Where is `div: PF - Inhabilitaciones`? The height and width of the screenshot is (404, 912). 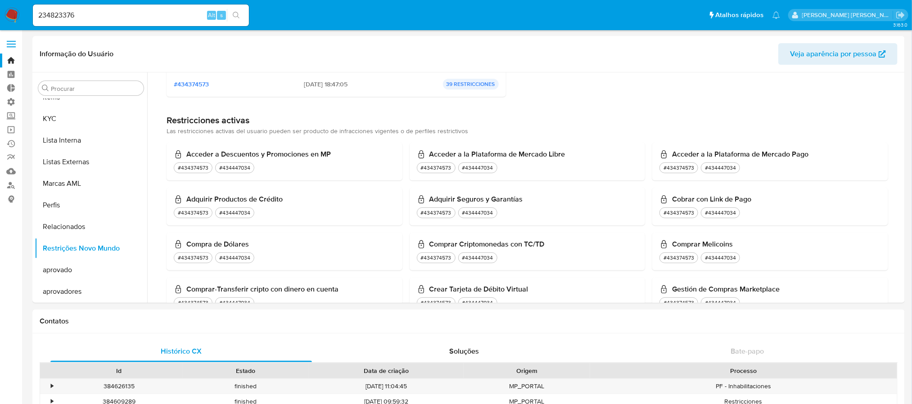 div: PF - Inhabilitaciones is located at coordinates (743, 386).